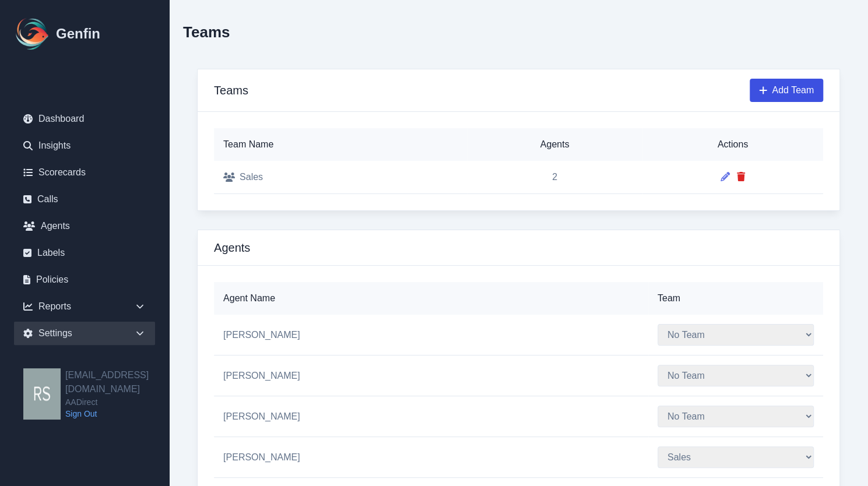  I want to click on td: 2, so click(555, 177).